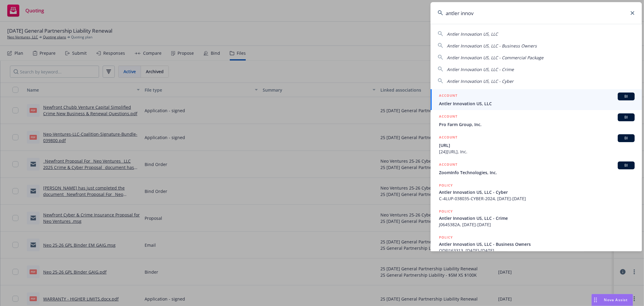 The width and height of the screenshot is (644, 306). Describe the element at coordinates (536, 99) in the screenshot. I see `a: ACCOUNTBIAntler Innovation US, LLC` at that location.